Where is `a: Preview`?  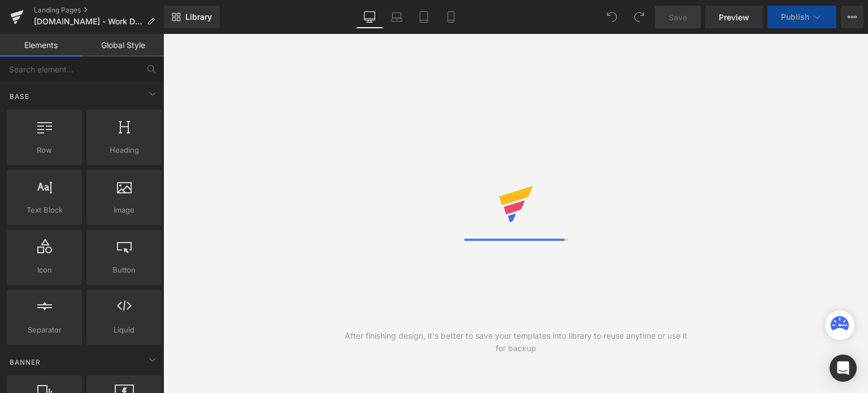 a: Preview is located at coordinates (734, 17).